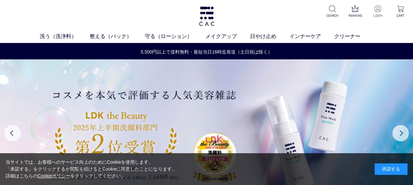 This screenshot has width=413, height=185. What do you see at coordinates (400, 11) in the screenshot?
I see `a: CART` at bounding box center [400, 11].